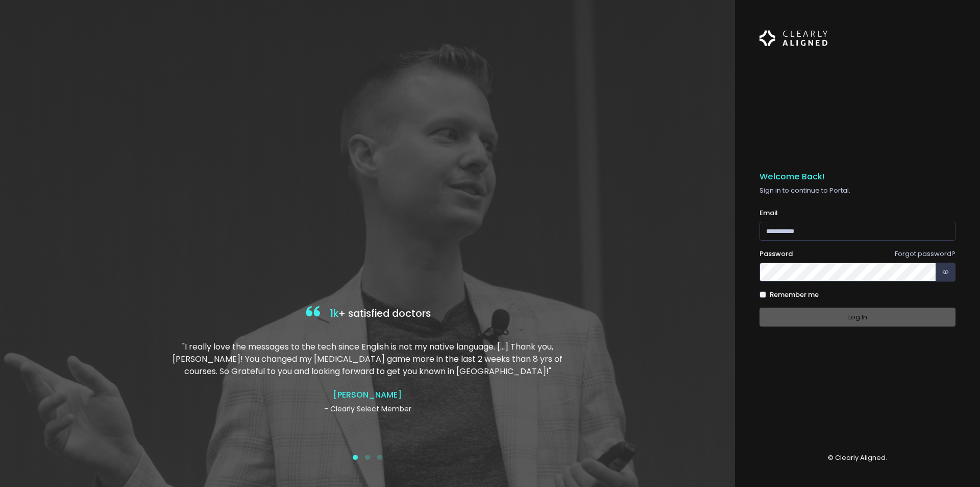  I want to click on label: Password, so click(776, 254).